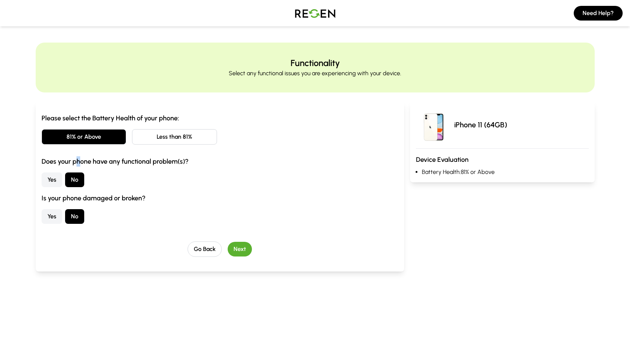 This screenshot has height=364, width=630. I want to click on p: Select any functional issues you are experiencing with your device., so click(315, 73).